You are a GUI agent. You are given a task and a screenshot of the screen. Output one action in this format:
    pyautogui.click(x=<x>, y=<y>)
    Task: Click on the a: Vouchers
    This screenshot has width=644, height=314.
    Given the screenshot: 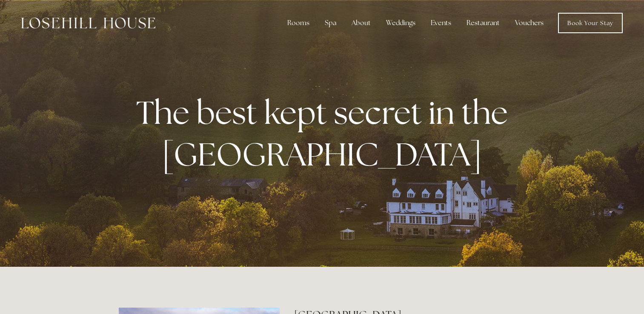 What is the action you would take?
    pyautogui.click(x=529, y=23)
    